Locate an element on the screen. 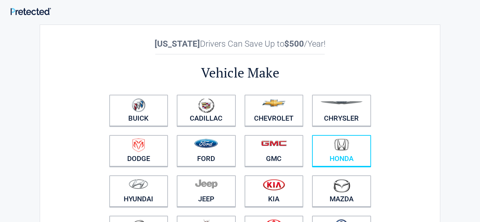  a: Ford is located at coordinates (206, 151).